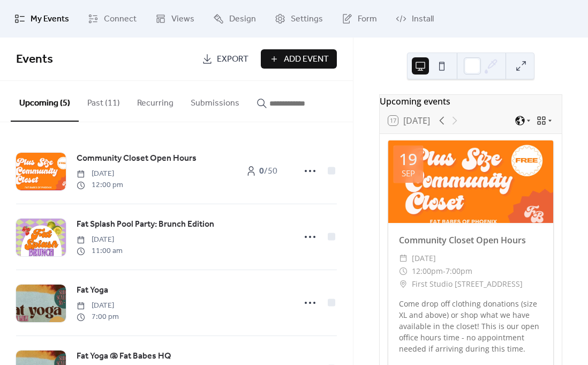 Image resolution: width=588 pixels, height=365 pixels. What do you see at coordinates (268, 172) in the screenshot?
I see `span: / 50` at bounding box center [268, 172].